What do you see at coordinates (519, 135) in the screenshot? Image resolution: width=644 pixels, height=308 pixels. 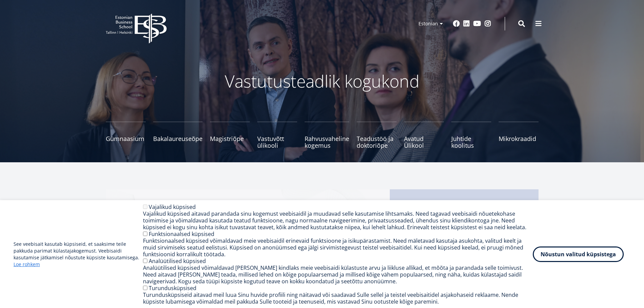 I see `a: Mikrokraadid` at bounding box center [519, 135].